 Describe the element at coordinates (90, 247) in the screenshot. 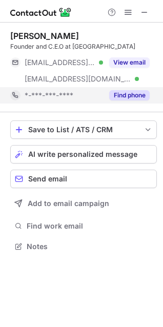

I see `span: Notes` at that location.